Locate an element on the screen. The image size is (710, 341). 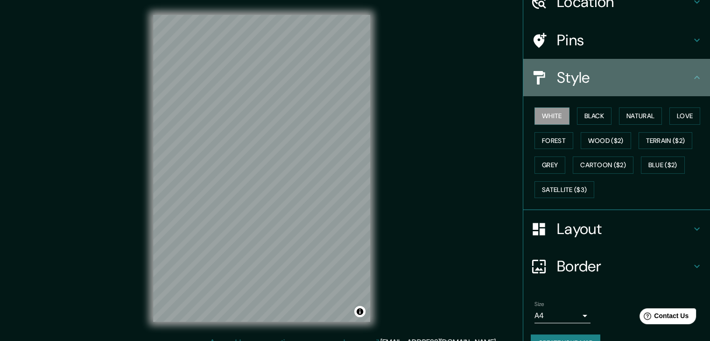
h4: Layout is located at coordinates (624, 229).